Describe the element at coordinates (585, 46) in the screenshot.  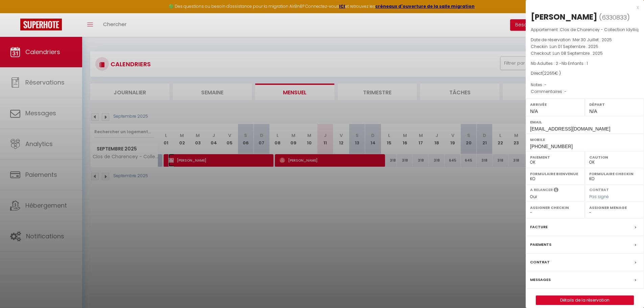
I see `p: Checkin :` at that location.